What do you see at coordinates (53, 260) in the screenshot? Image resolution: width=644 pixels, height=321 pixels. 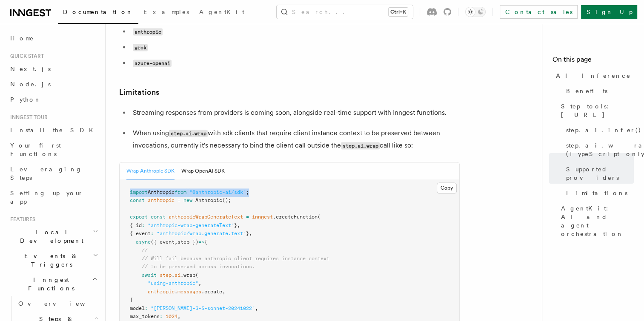 I see `button: Events & Triggers` at bounding box center [53, 260].